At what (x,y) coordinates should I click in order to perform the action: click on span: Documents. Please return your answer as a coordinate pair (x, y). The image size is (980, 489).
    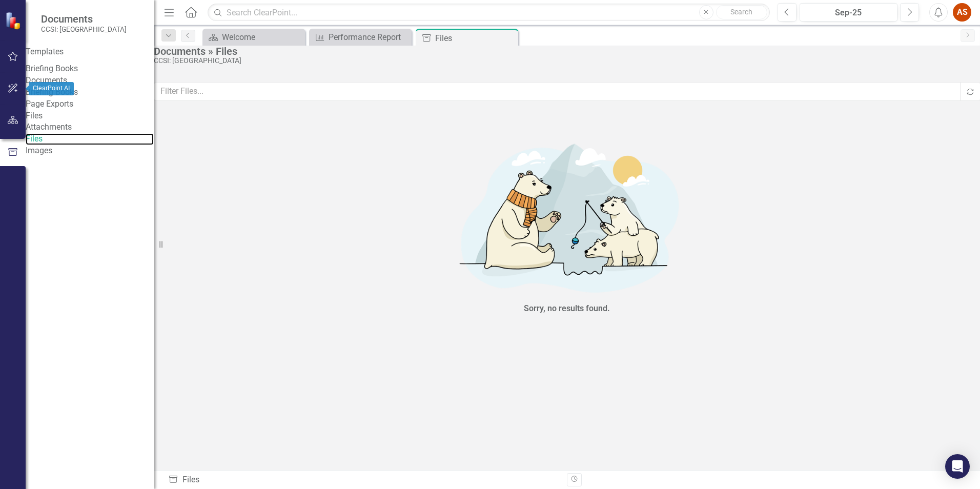
    Looking at the image, I should click on (84, 19).